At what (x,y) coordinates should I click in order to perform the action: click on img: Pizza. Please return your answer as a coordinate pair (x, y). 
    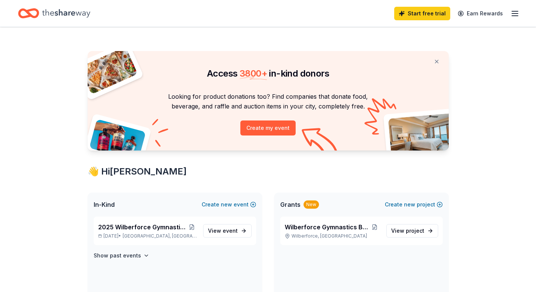
    Looking at the image, I should click on (108, 71).